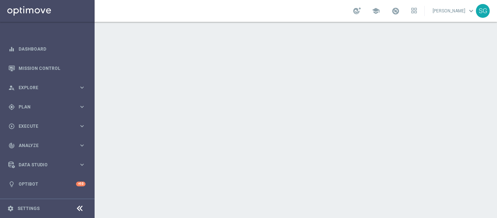 The height and width of the screenshot is (218, 497). I want to click on button: lightbulb Optibot +10, so click(47, 184).